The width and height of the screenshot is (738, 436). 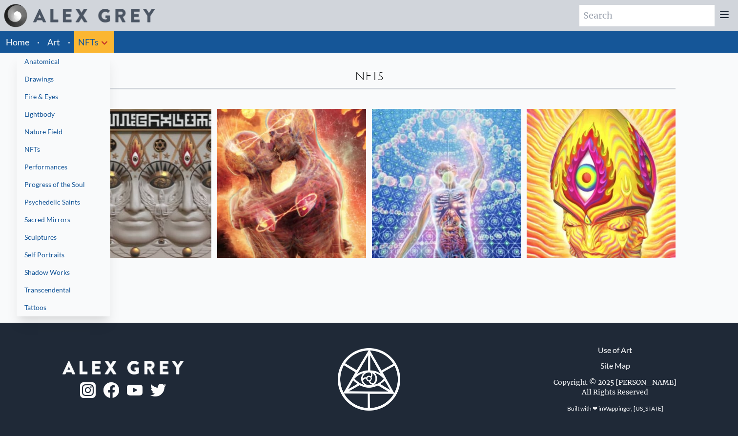 I want to click on a: Transcendental, so click(x=63, y=290).